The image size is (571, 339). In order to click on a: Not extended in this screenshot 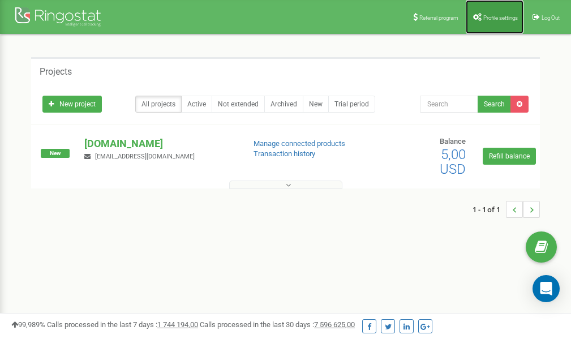, I will do `click(238, 104)`.